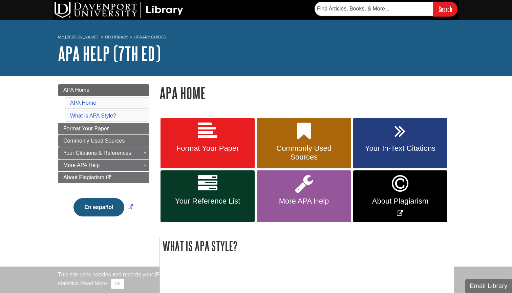  Describe the element at coordinates (374, 9) in the screenshot. I see `input: Find Articles, Books, & More...` at that location.